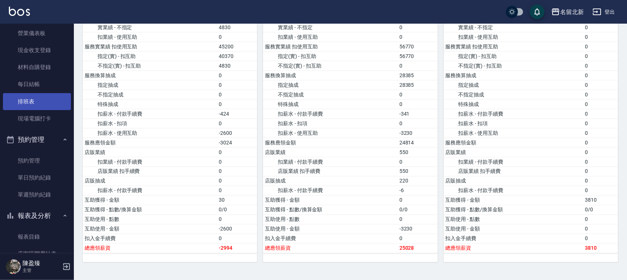  Describe the element at coordinates (418, 248) in the screenshot. I see `td: 25028` at that location.